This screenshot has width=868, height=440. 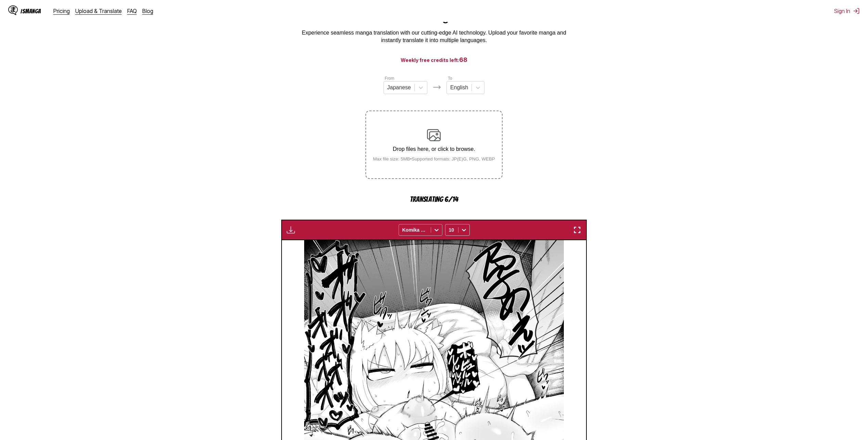 I want to click on img: Enter fullscreen, so click(x=577, y=230).